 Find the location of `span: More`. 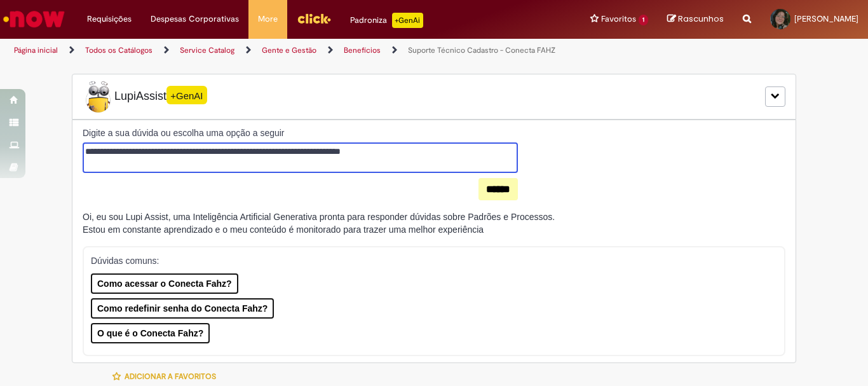

span: More is located at coordinates (268, 19).